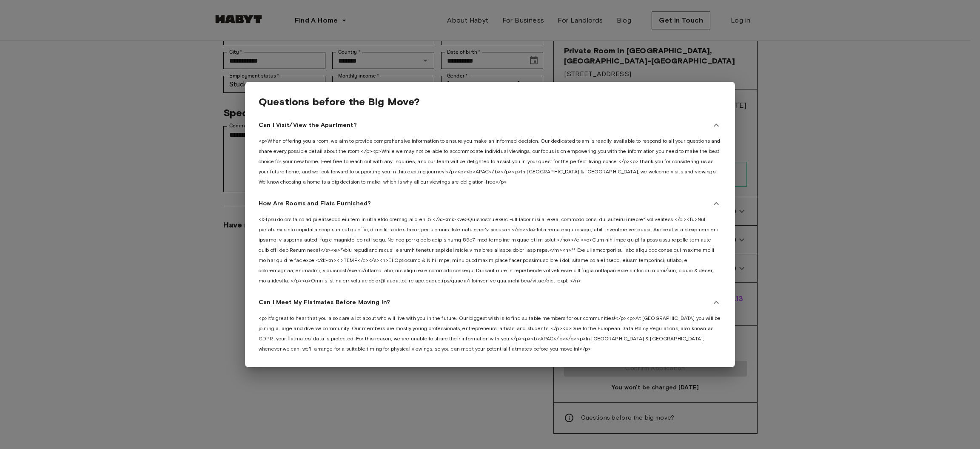 This screenshot has width=980, height=449. What do you see at coordinates (324, 303) in the screenshot?
I see `span: Can I Meet My Flatmates Before Moving In?` at bounding box center [324, 303].